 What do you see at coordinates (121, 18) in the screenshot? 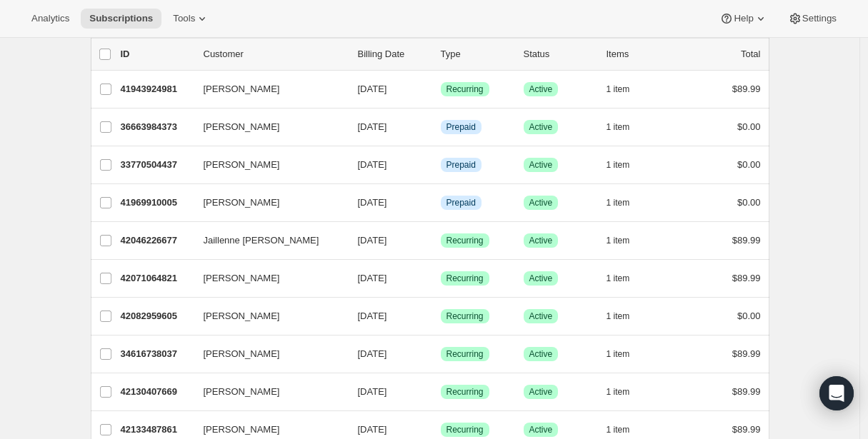
I see `span: Subscriptions` at bounding box center [121, 18].